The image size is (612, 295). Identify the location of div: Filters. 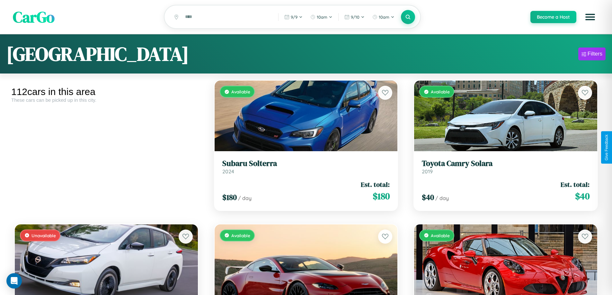
(595, 54).